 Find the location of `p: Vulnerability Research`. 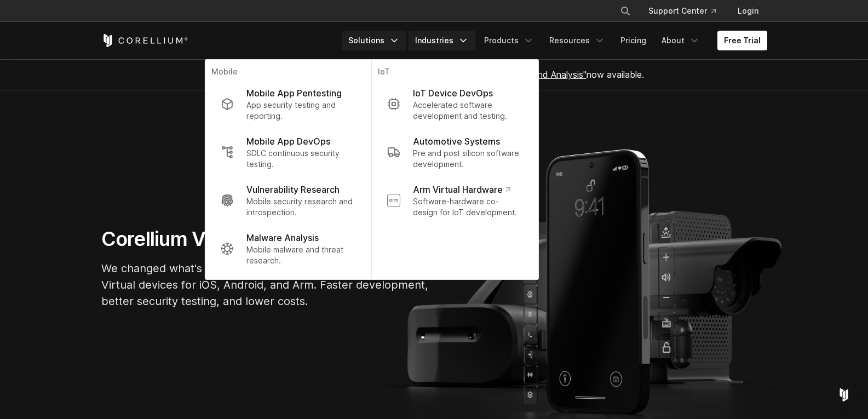

p: Vulnerability Research is located at coordinates (293, 189).